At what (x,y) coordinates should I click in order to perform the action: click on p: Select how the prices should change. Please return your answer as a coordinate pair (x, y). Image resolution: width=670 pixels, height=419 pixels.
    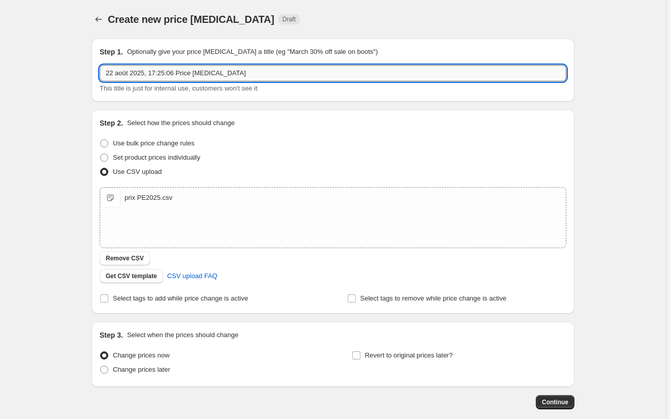
    Looking at the image, I should click on (181, 123).